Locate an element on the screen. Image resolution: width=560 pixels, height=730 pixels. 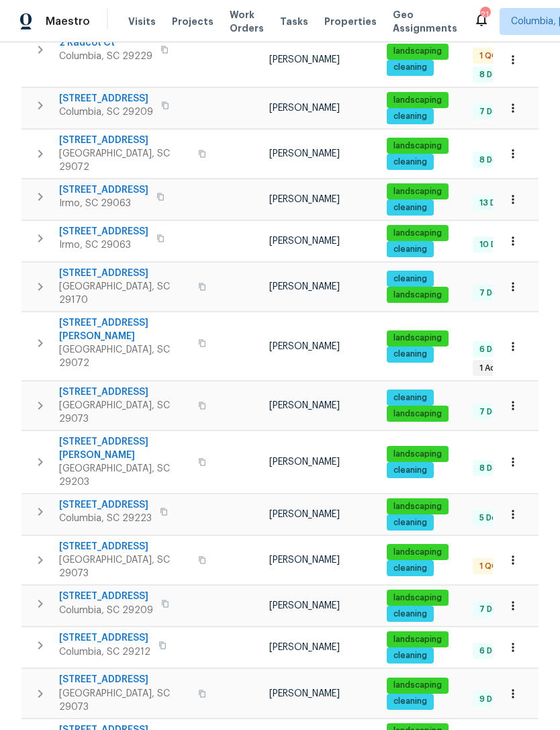
div: 21 is located at coordinates (485, 15).